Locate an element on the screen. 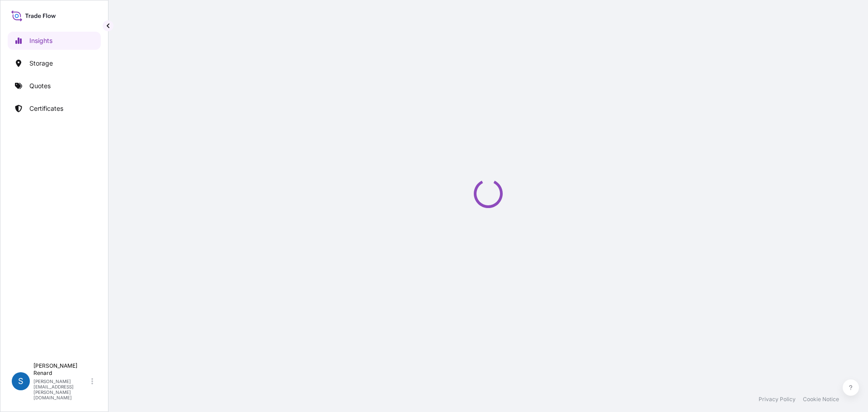 The width and height of the screenshot is (868, 412). a: Storage is located at coordinates (54, 63).